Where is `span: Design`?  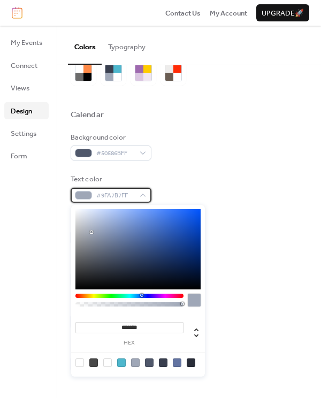
span: Design is located at coordinates (21, 111).